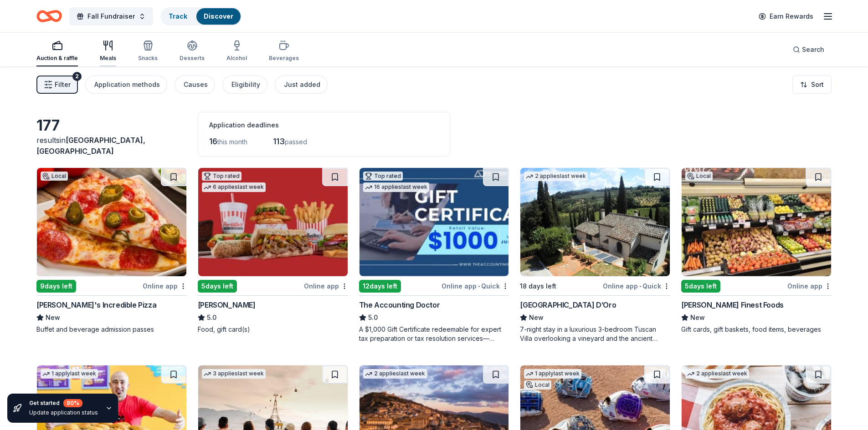  What do you see at coordinates (813, 50) in the screenshot?
I see `span: Search` at bounding box center [813, 50].